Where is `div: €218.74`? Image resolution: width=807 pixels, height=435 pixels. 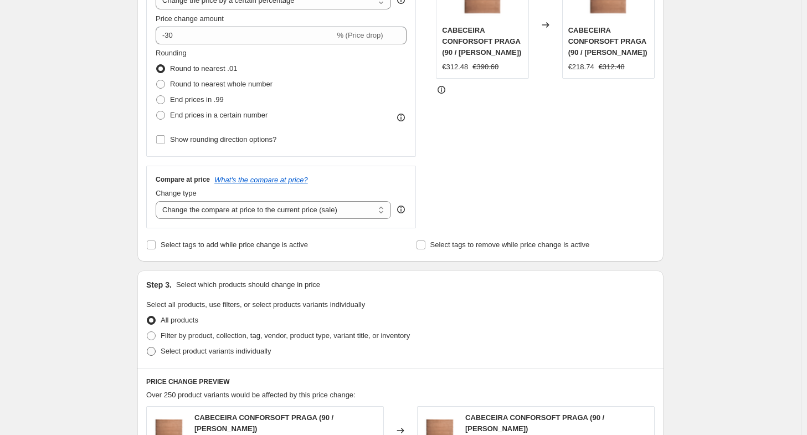
div: €218.74 is located at coordinates (581, 67).